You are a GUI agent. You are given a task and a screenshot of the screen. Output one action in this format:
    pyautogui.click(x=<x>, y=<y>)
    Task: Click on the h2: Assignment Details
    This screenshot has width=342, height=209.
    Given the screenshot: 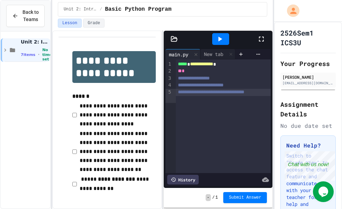 What is the action you would take?
    pyautogui.click(x=308, y=109)
    